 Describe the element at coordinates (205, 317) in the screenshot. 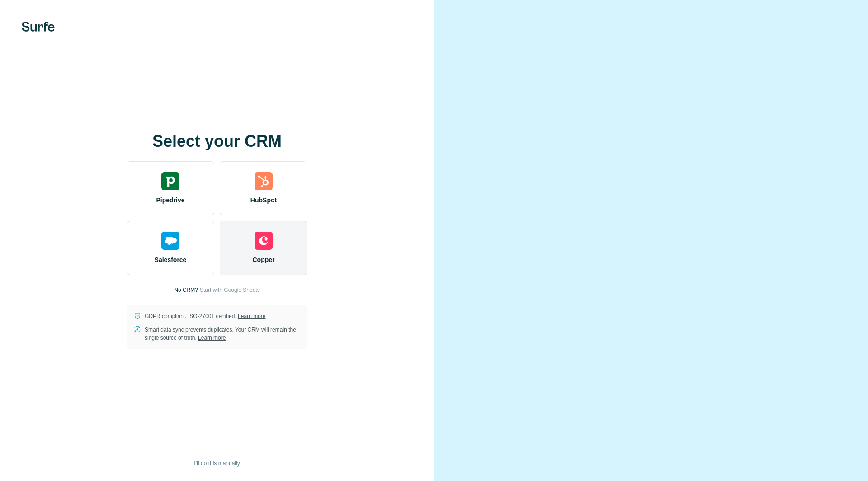

I see `p: GDPR compliant. ISO-27001 certified.` at that location.